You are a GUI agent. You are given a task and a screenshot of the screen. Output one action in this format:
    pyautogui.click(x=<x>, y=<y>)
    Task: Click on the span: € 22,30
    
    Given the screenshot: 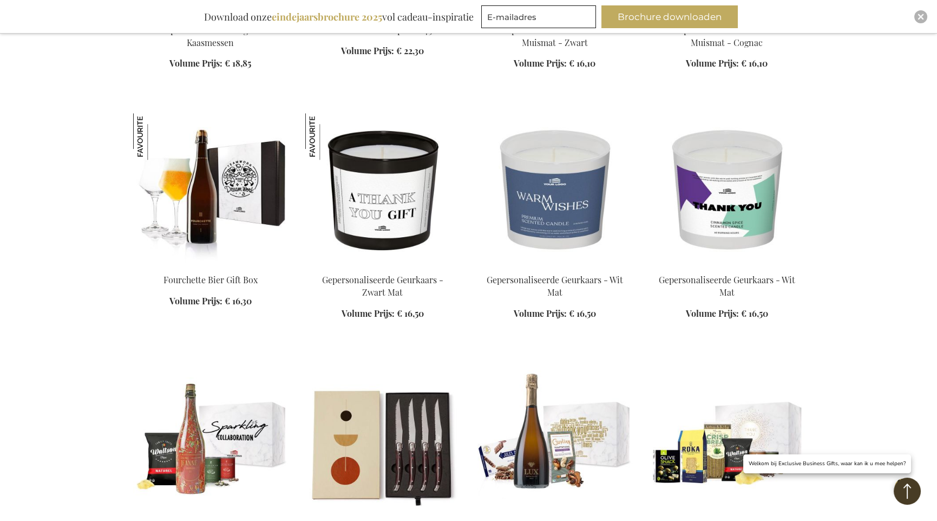 What is the action you would take?
    pyautogui.click(x=410, y=50)
    